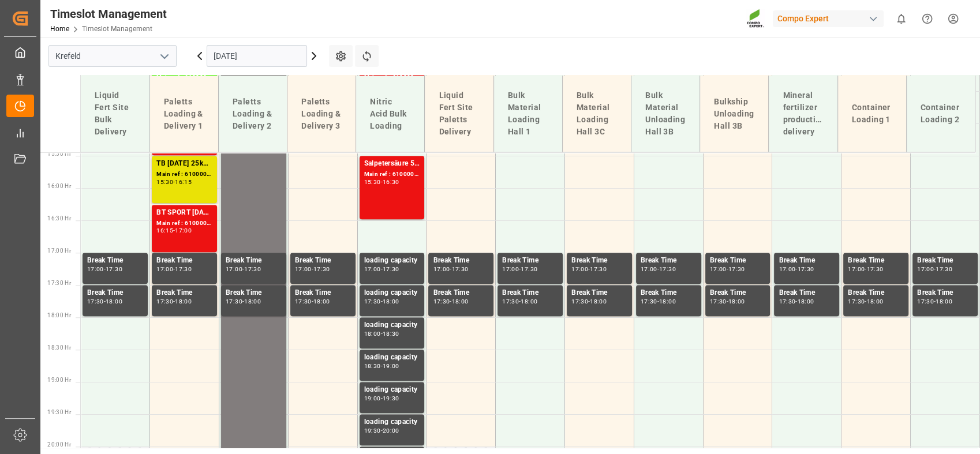 This screenshot has width=980, height=454. I want to click on div: Bulk Material Loading Hall 1, so click(528, 114).